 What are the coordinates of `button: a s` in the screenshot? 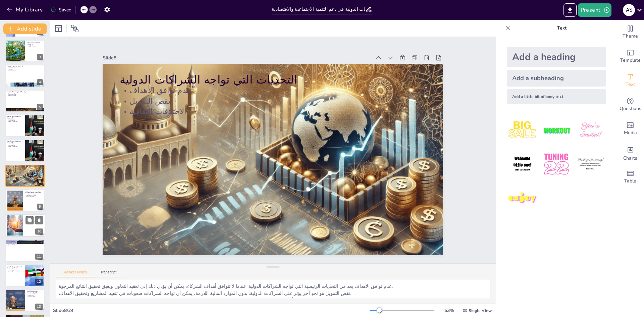 It's located at (629, 10).